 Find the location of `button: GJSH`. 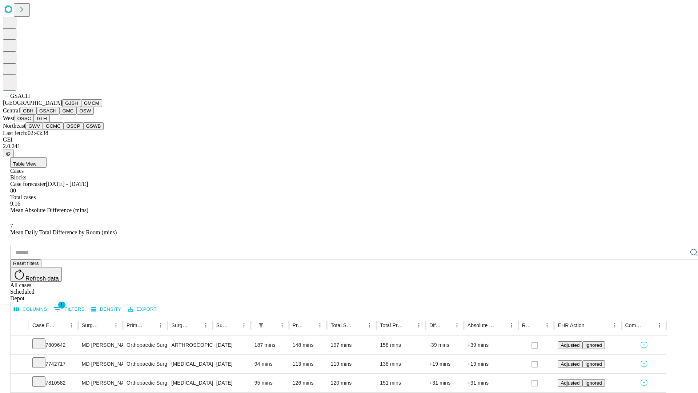

button: GJSH is located at coordinates (72, 103).